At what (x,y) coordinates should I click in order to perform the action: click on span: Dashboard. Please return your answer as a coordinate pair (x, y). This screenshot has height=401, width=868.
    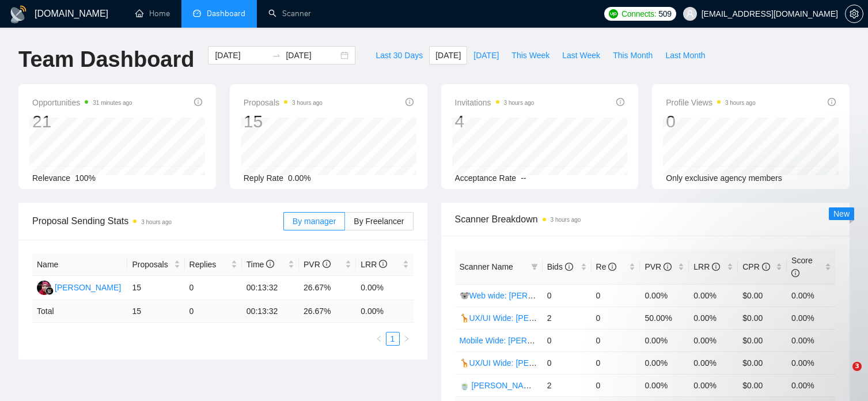
    Looking at the image, I should click on (226, 13).